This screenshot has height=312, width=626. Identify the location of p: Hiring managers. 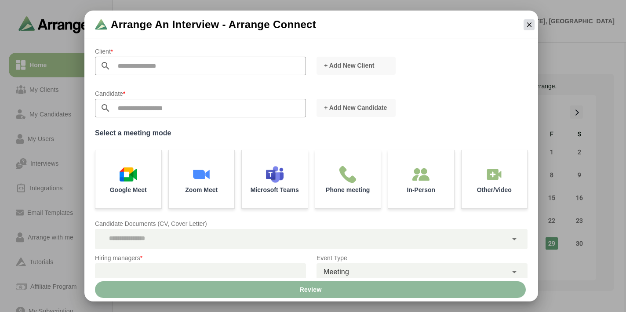
(201, 258).